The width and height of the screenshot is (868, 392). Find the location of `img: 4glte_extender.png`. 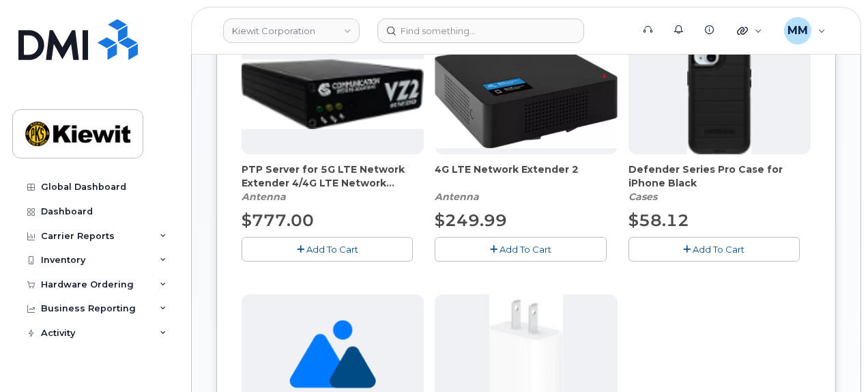

img: 4glte_extender.png is located at coordinates (526, 94).